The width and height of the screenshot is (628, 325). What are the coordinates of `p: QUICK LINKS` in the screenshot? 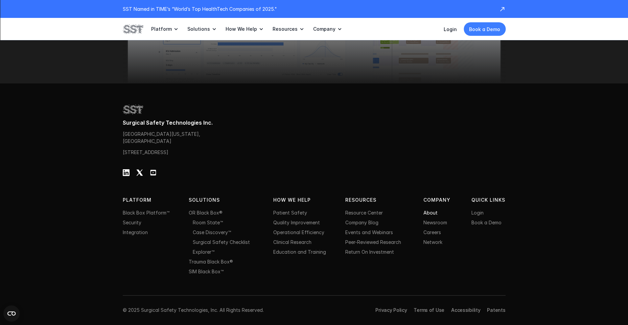 It's located at (488, 200).